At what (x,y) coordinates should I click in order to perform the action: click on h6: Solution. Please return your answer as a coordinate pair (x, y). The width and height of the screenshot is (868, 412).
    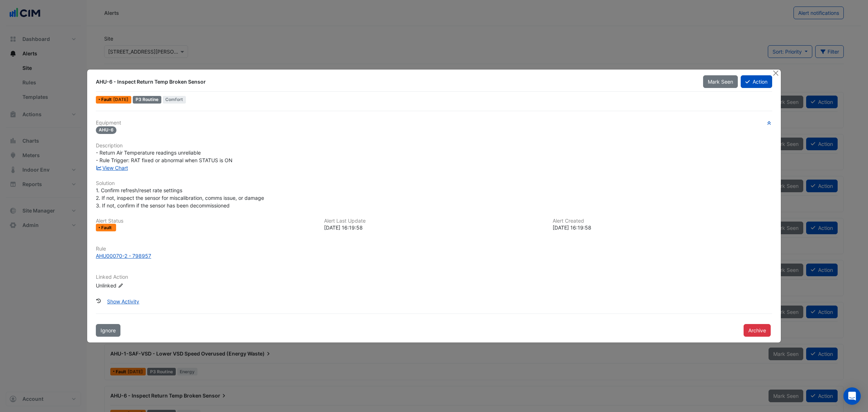
    Looking at the image, I should click on (434, 183).